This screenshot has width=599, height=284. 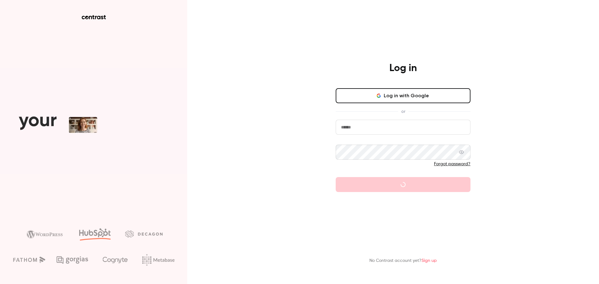 I want to click on span: or, so click(x=403, y=111).